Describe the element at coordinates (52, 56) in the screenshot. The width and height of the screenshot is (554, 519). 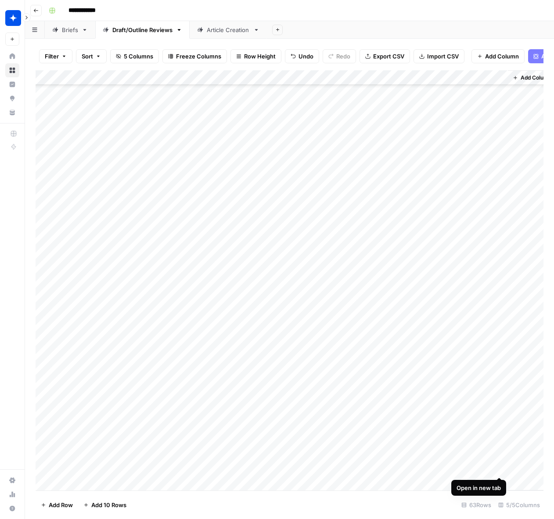
I see `span: Filter` at that location.